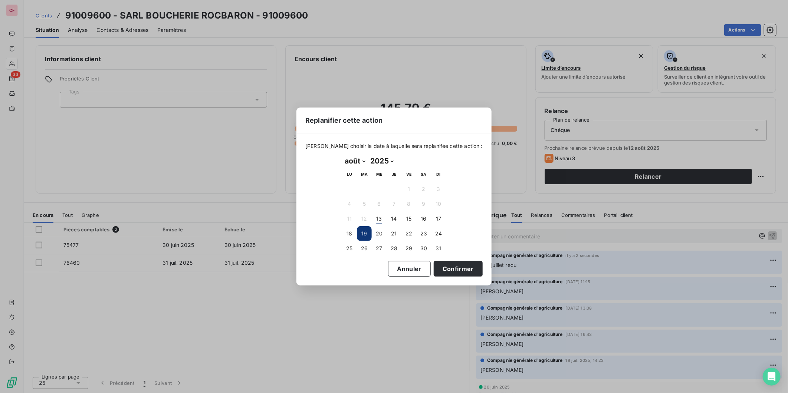 The height and width of the screenshot is (393, 788). What do you see at coordinates (349, 234) in the screenshot?
I see `button: 18` at bounding box center [349, 234].